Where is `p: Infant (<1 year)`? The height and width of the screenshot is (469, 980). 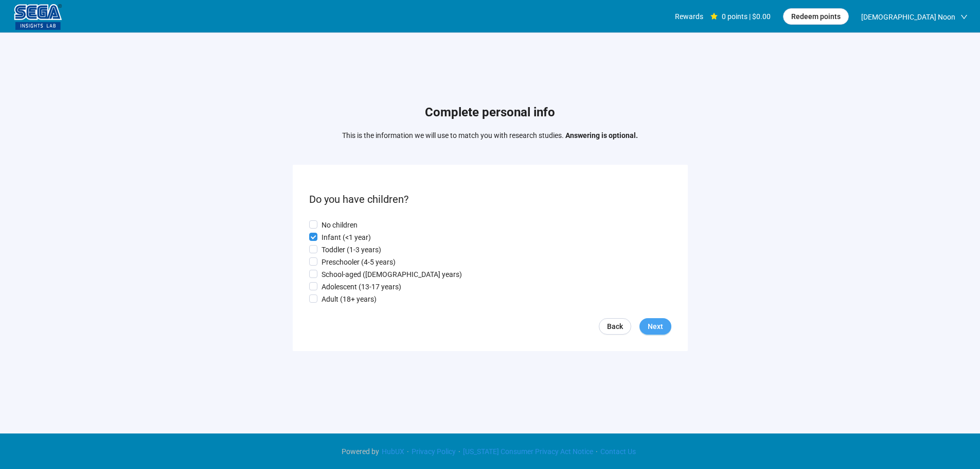
p: Infant (<1 year) is located at coordinates (346, 238).